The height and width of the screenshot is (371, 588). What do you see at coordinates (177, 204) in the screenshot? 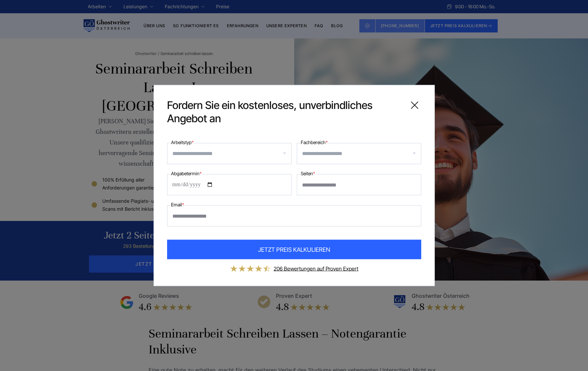
I see `label: Email` at bounding box center [177, 204].